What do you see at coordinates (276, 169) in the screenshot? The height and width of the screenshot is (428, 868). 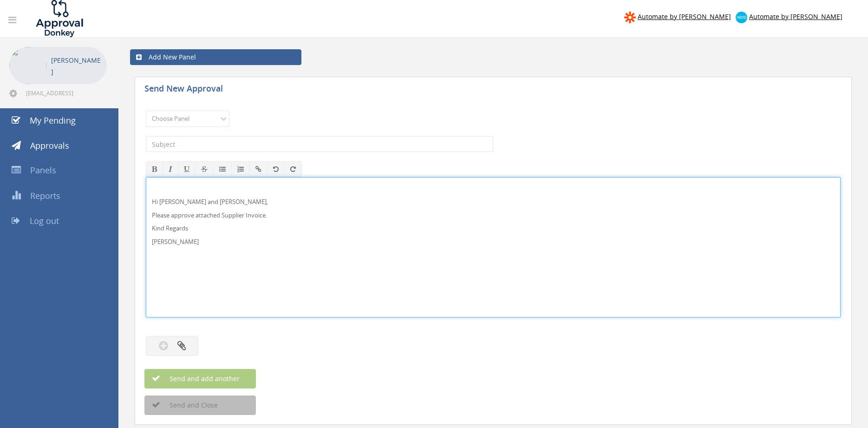 I see `button: Undo` at bounding box center [276, 169].